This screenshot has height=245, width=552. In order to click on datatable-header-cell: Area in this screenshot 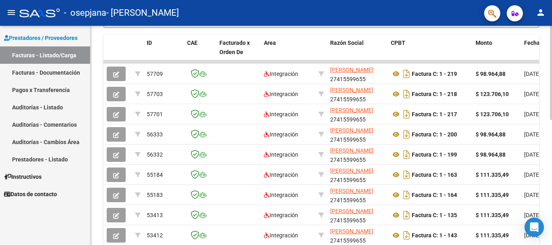, I will do `click(288, 52)`.